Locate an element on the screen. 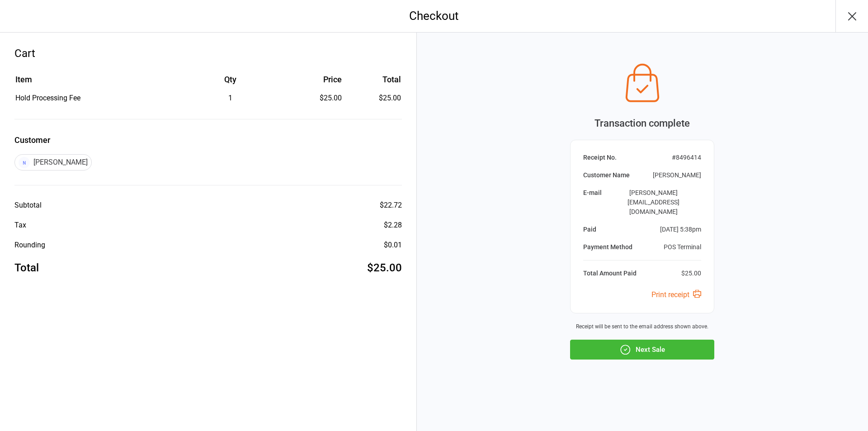 The width and height of the screenshot is (868, 431). label: Customer is located at coordinates (208, 140).